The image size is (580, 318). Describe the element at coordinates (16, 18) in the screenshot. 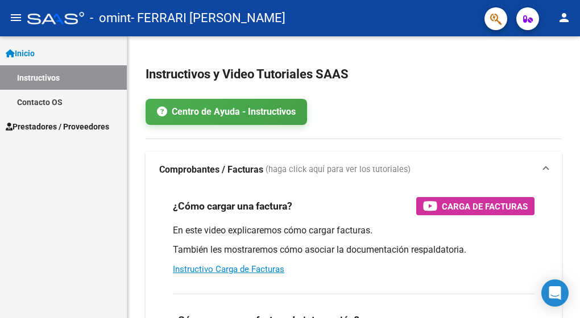

I see `mat-icon: menu` at that location.